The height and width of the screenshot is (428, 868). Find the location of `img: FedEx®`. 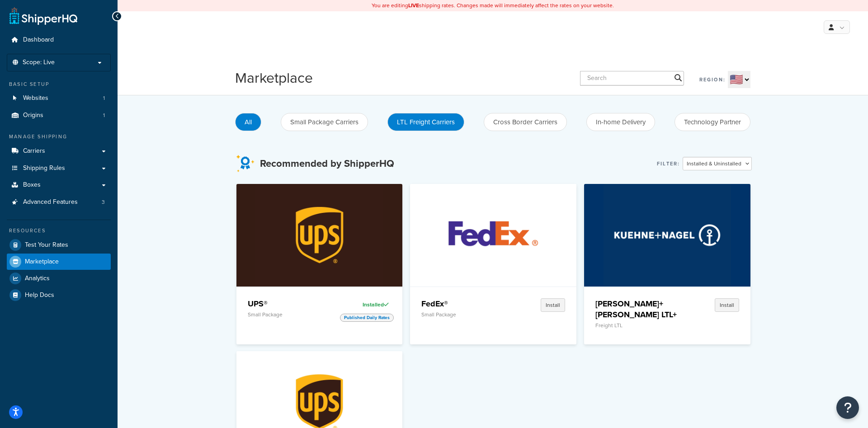

img: FedEx® is located at coordinates (493, 235).